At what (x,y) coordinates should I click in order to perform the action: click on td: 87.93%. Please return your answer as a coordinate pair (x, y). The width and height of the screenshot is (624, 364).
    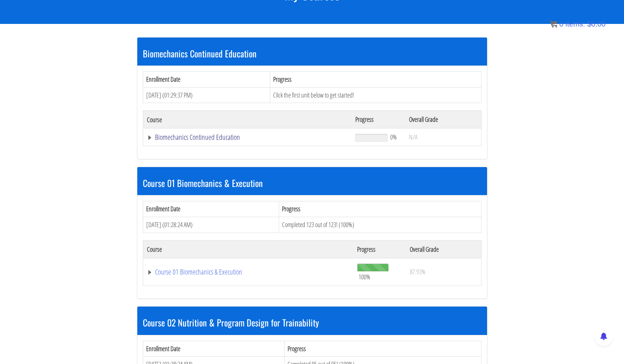
    Looking at the image, I should click on (444, 271).